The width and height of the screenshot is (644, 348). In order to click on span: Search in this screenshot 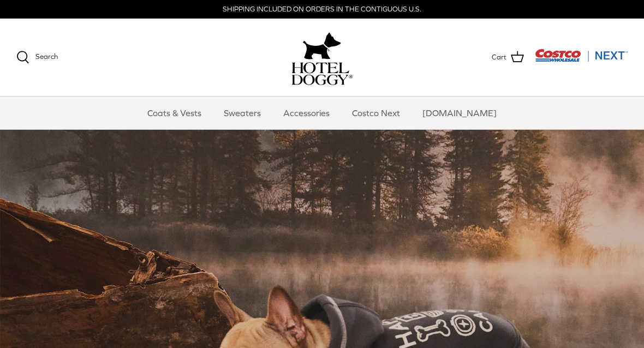, I will do `click(46, 56)`.